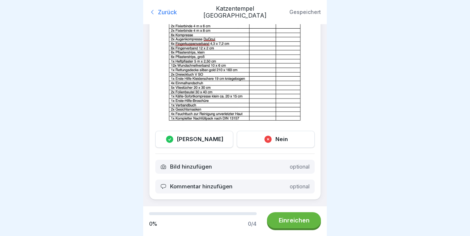 The height and width of the screenshot is (236, 470). What do you see at coordinates (294, 221) in the screenshot?
I see `div: Einreichen` at bounding box center [294, 221].